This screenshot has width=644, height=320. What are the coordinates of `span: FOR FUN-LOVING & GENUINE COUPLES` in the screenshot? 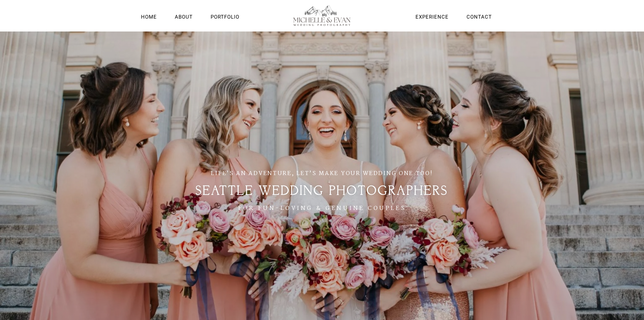 It's located at (322, 208).